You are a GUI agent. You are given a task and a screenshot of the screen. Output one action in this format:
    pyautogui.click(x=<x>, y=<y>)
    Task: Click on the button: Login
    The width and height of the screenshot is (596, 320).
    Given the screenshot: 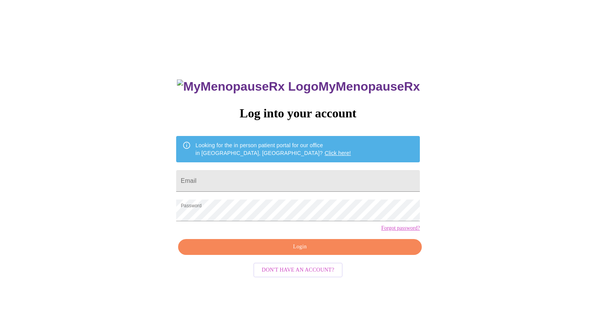 What is the action you would take?
    pyautogui.click(x=300, y=247)
    